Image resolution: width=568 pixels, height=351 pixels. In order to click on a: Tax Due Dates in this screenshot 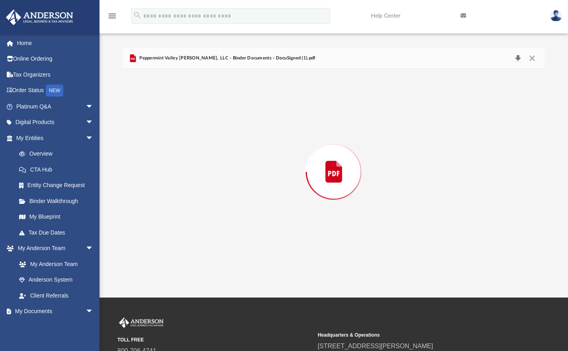, I will do `click(58, 232)`.